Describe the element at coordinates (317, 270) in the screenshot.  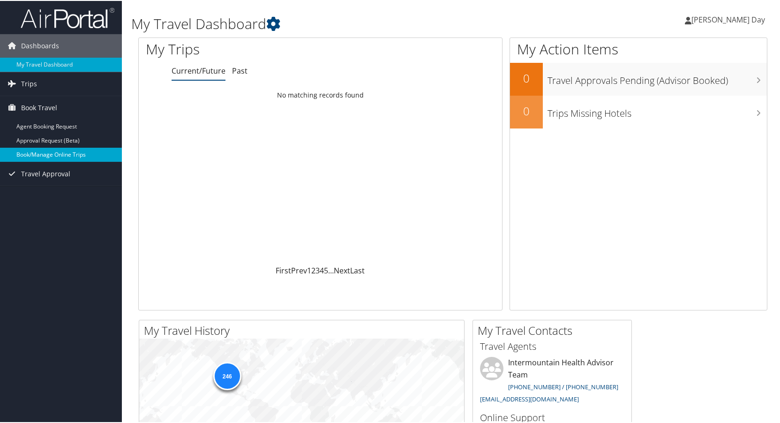
I see `a: 3` at that location.